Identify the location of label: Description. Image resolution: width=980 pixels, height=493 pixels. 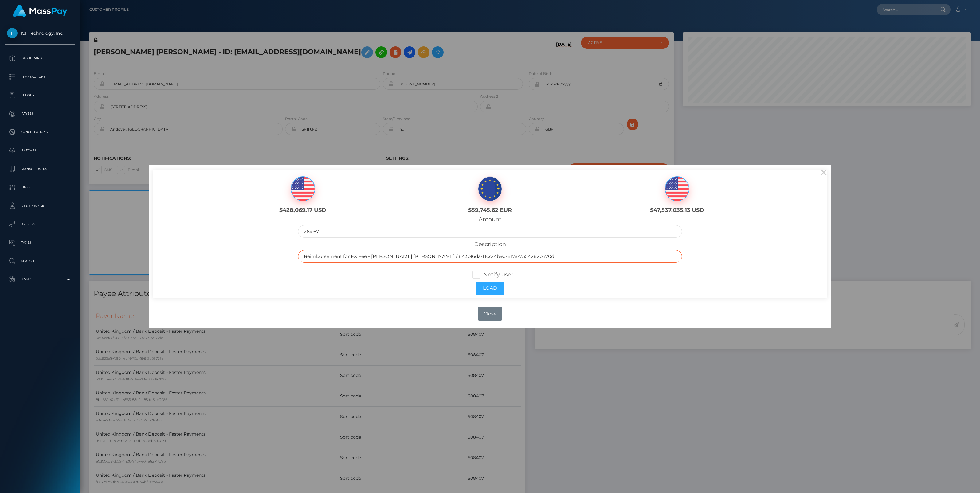
(490, 244).